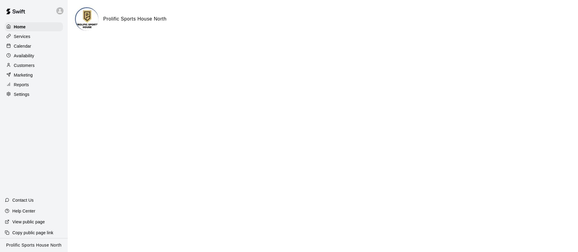 Image resolution: width=578 pixels, height=252 pixels. I want to click on div: Services, so click(34, 36).